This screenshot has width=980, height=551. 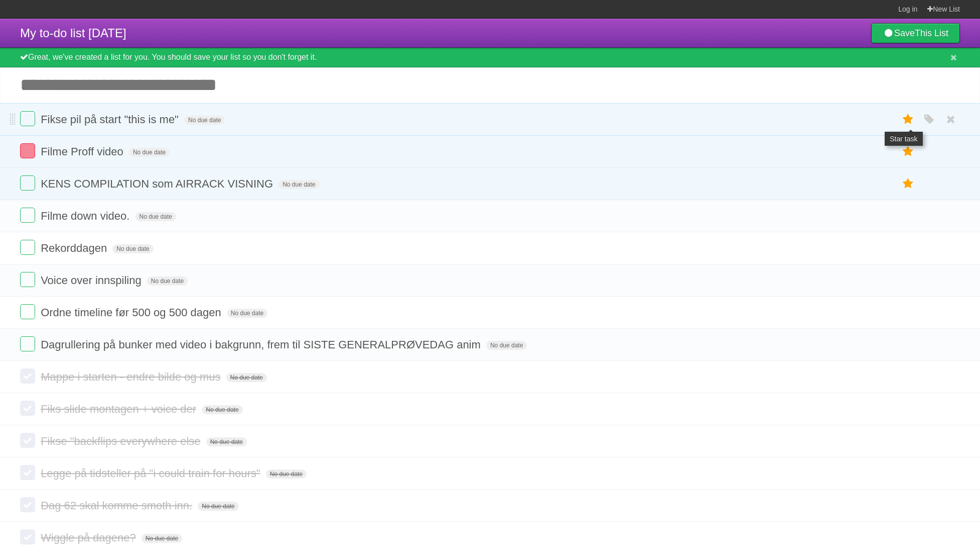 I want to click on span: Rekorddagen, so click(x=75, y=248).